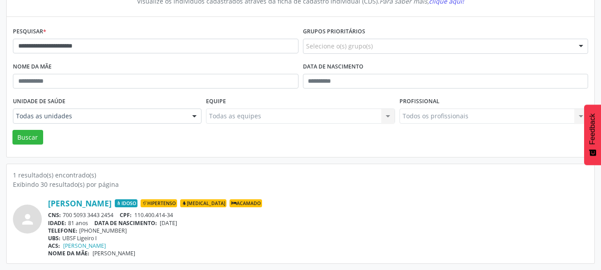 This screenshot has height=270, width=601. Describe the element at coordinates (333, 67) in the screenshot. I see `label: Data de nascimento` at that location.